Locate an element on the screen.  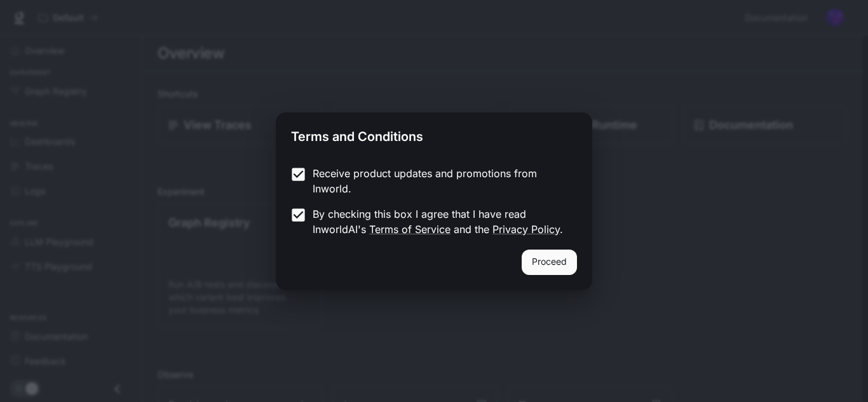
a: Terms of Service is located at coordinates (410, 229).